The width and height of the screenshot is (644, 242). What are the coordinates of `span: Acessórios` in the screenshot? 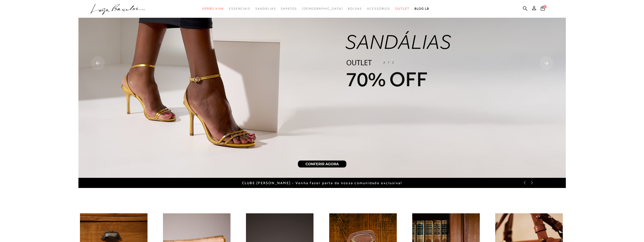 It's located at (379, 8).